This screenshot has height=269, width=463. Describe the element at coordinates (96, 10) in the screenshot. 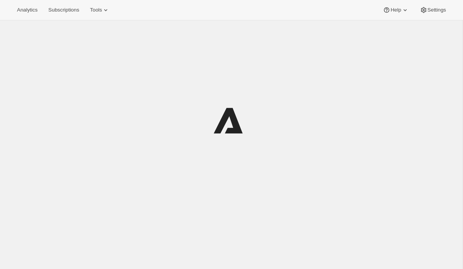

I see `span: Tools` at that location.